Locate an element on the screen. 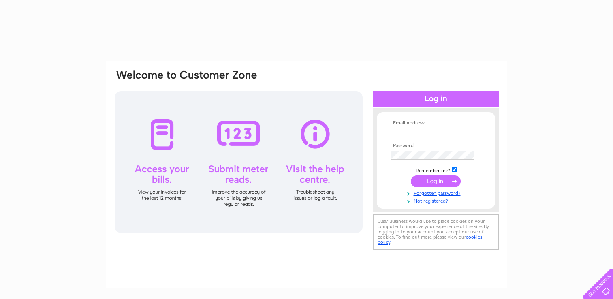  td: Remember me? is located at coordinates (436, 170).